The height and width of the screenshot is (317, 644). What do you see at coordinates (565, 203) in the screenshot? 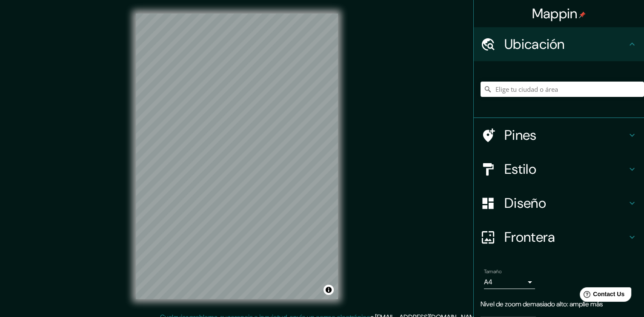
I see `h4: Diseño` at bounding box center [565, 203].